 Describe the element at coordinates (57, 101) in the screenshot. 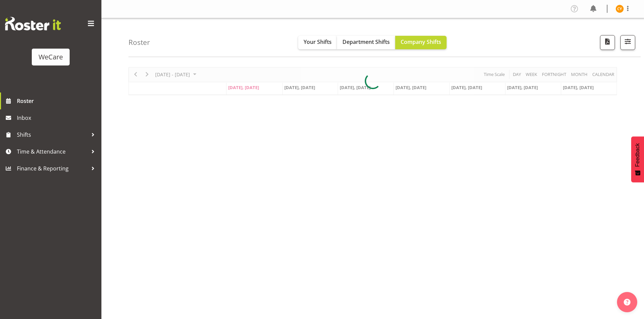

I see `span: Roster` at that location.